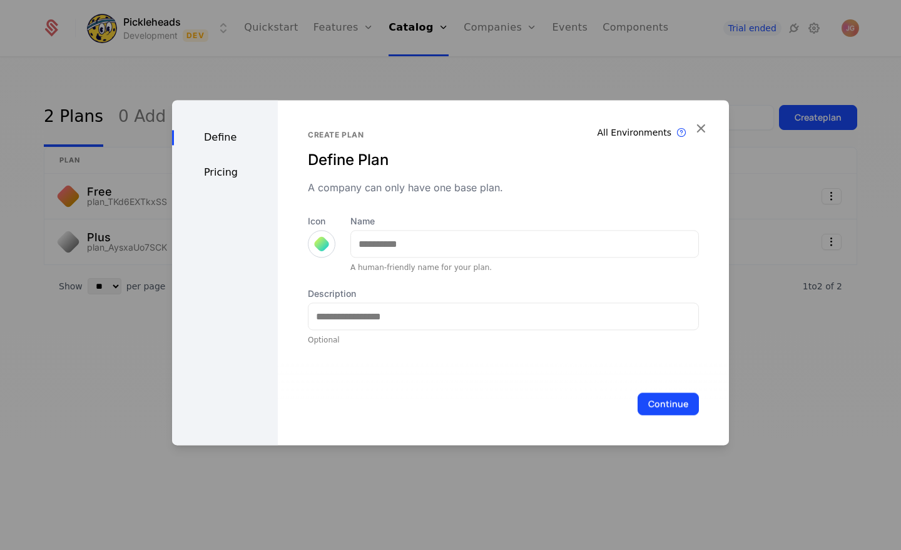 The image size is (901, 550). What do you see at coordinates (503, 188) in the screenshot?
I see `div: A company can only have one base plan.` at bounding box center [503, 188].